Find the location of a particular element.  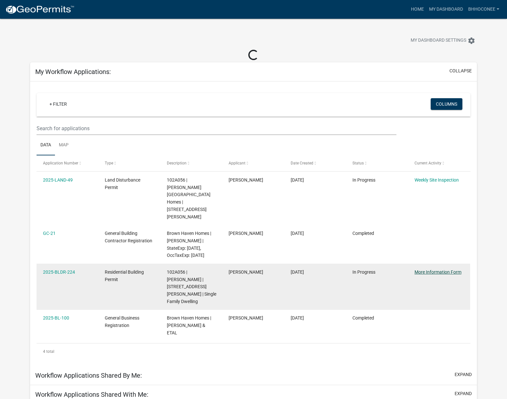

span: Status is located at coordinates (358, 163).